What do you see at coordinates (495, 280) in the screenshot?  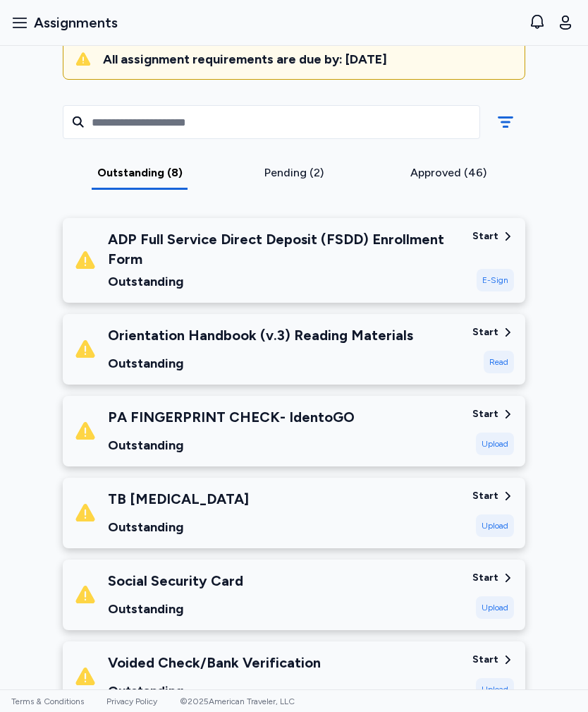 I see `div: E-Sign` at bounding box center [495, 280].